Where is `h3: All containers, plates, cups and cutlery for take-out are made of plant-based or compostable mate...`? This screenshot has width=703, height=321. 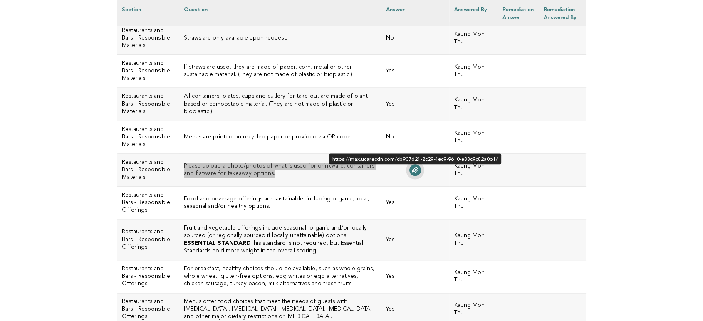
h3: All containers, plates, cups and cutlery for take-out are made of plant-based or compostable mate... is located at coordinates (280, 104).